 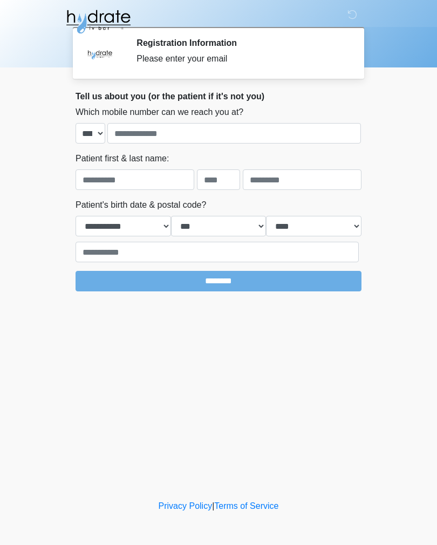 What do you see at coordinates (141, 205) in the screenshot?
I see `label: Patient's birth date & postal code?` at bounding box center [141, 205].